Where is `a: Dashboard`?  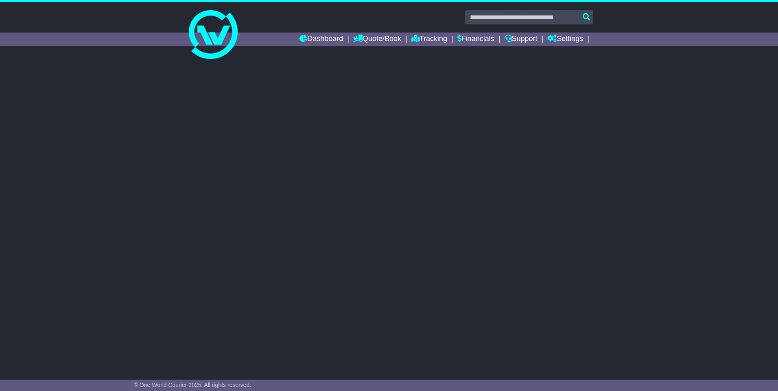 a: Dashboard is located at coordinates (321, 39).